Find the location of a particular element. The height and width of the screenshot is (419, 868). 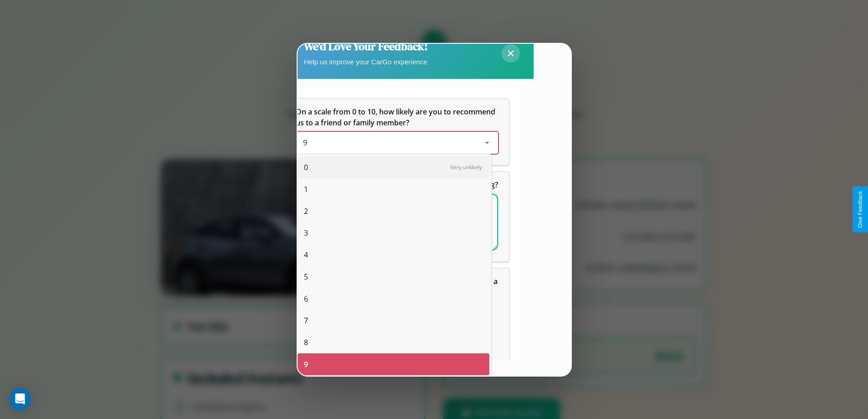

span: 7 is located at coordinates (306, 320).